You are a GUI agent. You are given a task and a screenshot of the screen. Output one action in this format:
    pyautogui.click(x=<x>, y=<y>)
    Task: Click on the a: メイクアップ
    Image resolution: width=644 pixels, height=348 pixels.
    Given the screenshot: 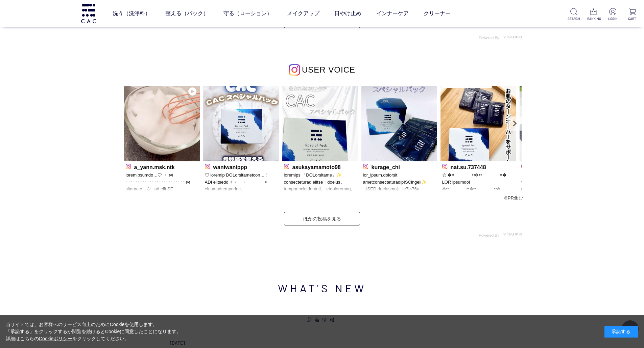 What is the action you would take?
    pyautogui.click(x=303, y=14)
    